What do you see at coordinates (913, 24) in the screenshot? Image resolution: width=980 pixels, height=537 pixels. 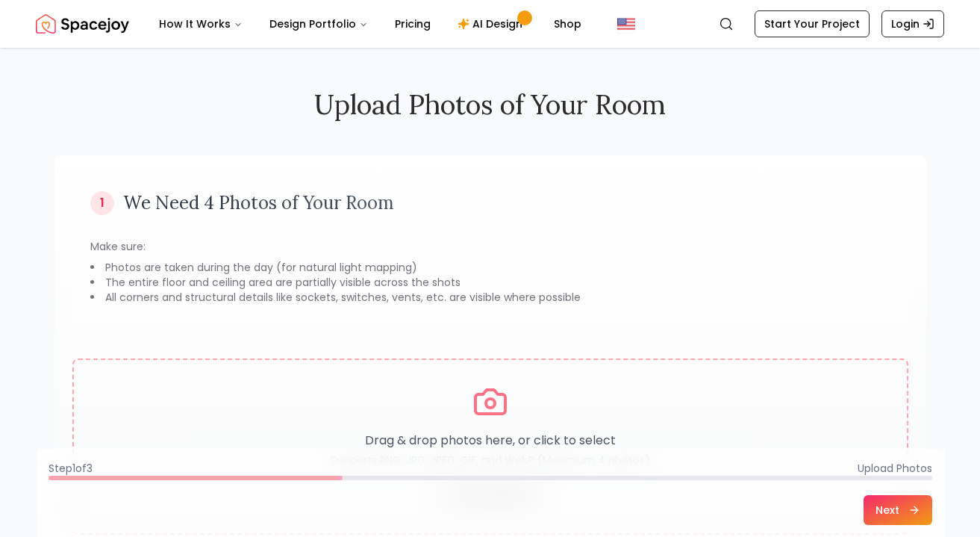 I see `a: Login` at bounding box center [913, 24].